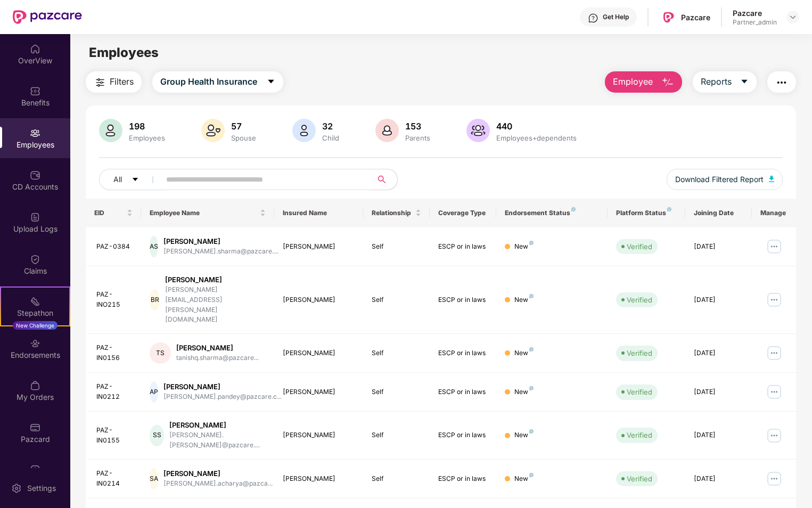 The width and height of the screenshot is (812, 508). What do you see at coordinates (720, 180) in the screenshot?
I see `span: Download Filtered Report` at bounding box center [720, 180].